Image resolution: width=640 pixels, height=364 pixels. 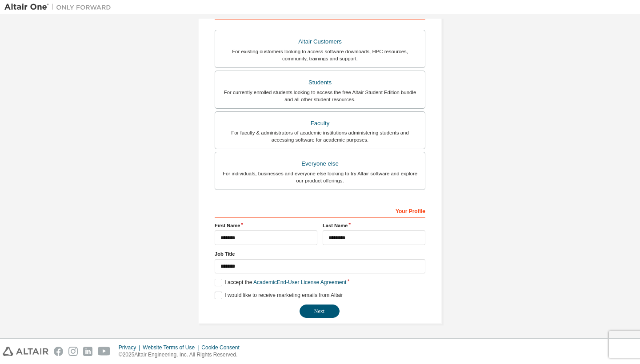 What do you see at coordinates (73, 351) in the screenshot?
I see `img: instagram.svg` at bounding box center [73, 351].